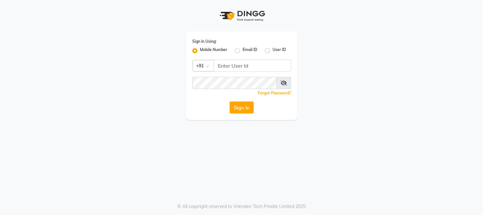 The image size is (483, 215). What do you see at coordinates (250, 51) in the screenshot?
I see `label: Email ID` at bounding box center [250, 51].